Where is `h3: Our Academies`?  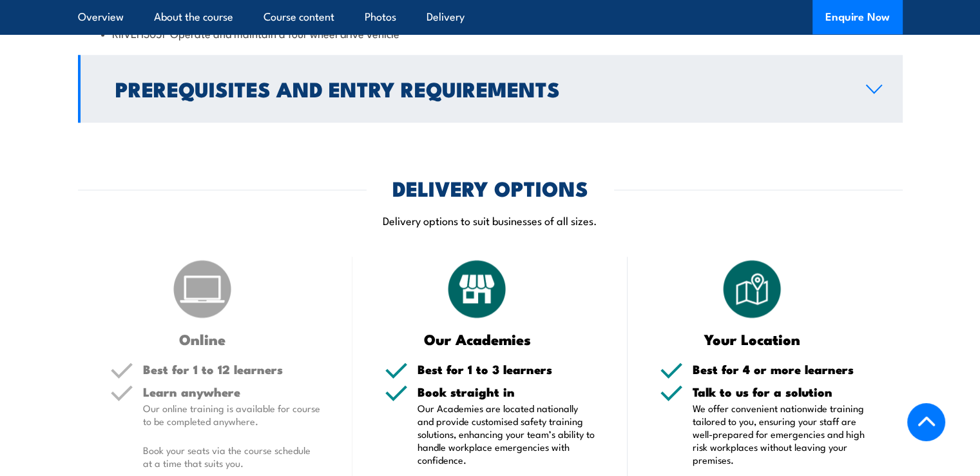 h3: Our Academies is located at coordinates (477, 339).